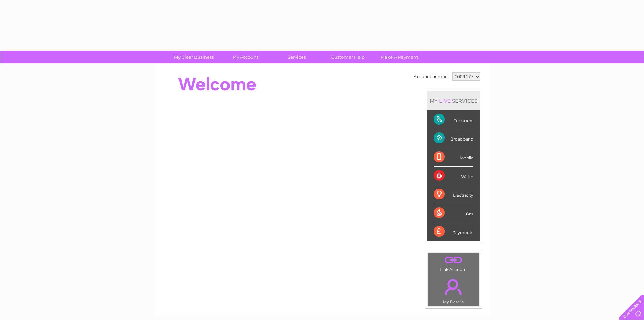 The width and height of the screenshot is (644, 320). What do you see at coordinates (297, 57) in the screenshot?
I see `a: Services` at bounding box center [297, 57].